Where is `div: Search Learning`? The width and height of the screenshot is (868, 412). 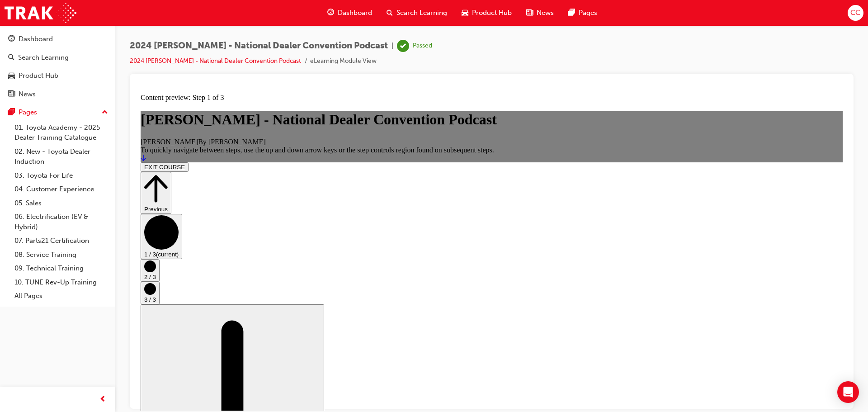 div: Search Learning is located at coordinates (44, 57).